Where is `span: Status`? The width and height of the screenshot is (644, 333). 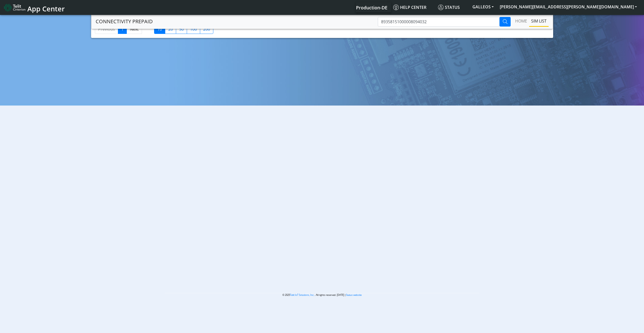 span: Status is located at coordinates (449, 7).